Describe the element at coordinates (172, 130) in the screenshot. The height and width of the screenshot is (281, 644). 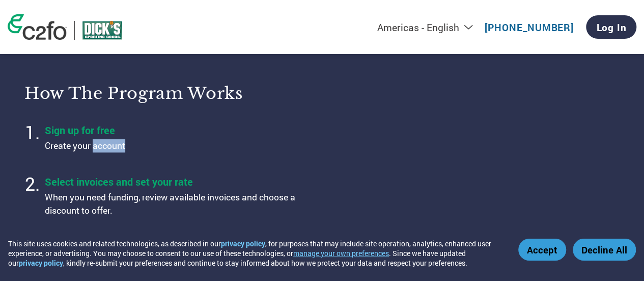
I see `h4: Sign up for free` at that location.